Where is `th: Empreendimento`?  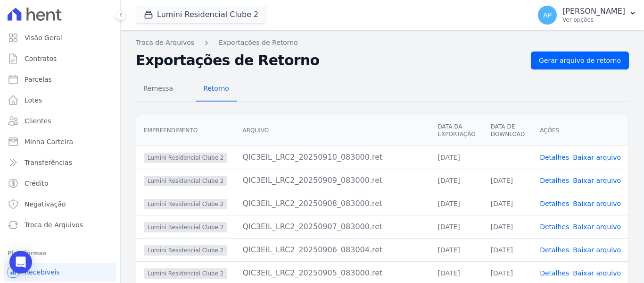 th: Empreendimento is located at coordinates (185, 130).